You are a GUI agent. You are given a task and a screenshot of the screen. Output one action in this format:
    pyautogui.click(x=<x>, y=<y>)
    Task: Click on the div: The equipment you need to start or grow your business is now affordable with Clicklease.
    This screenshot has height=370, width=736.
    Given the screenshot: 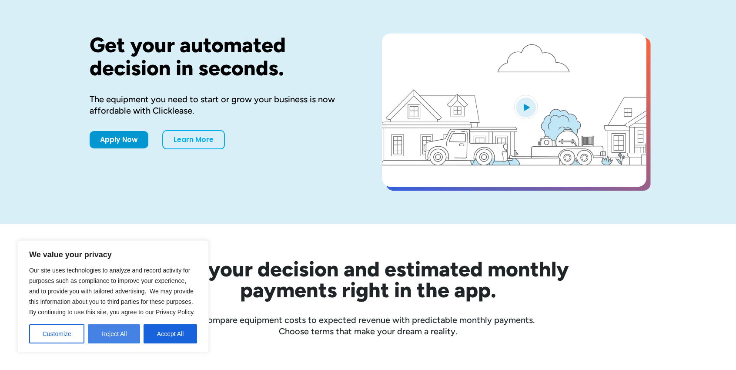 What is the action you would take?
    pyautogui.click(x=222, y=105)
    